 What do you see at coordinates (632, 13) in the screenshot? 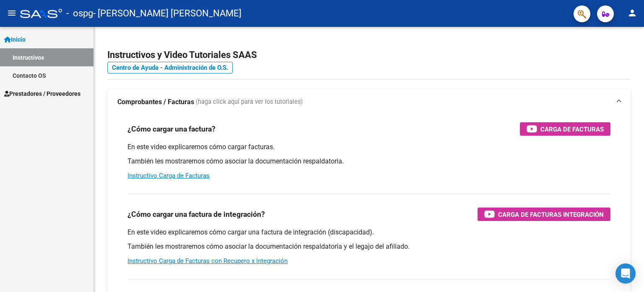
I see `mat-icon: person` at bounding box center [632, 13].